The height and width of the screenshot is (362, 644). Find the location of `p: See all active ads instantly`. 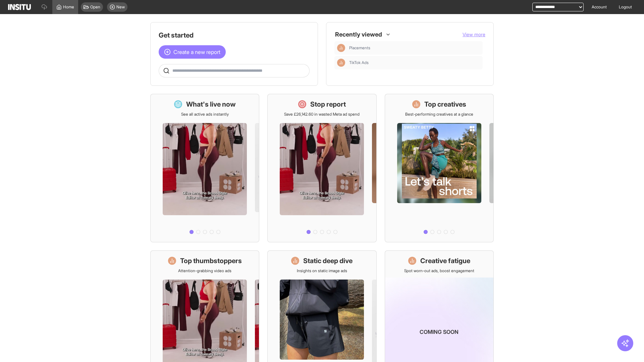

p: See all active ads instantly is located at coordinates (205, 114).